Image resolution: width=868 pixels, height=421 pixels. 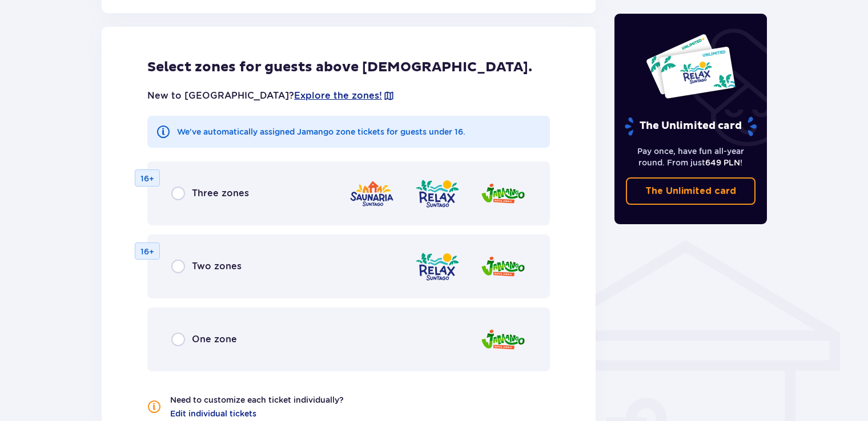 What do you see at coordinates (338, 96) in the screenshot?
I see `a: Explore the zones!` at bounding box center [338, 96].